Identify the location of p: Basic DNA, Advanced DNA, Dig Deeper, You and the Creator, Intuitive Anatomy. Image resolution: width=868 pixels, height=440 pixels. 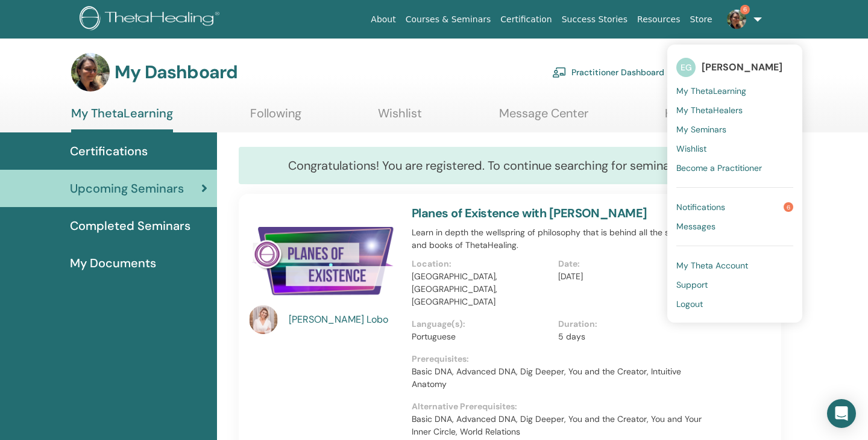
(558, 378).